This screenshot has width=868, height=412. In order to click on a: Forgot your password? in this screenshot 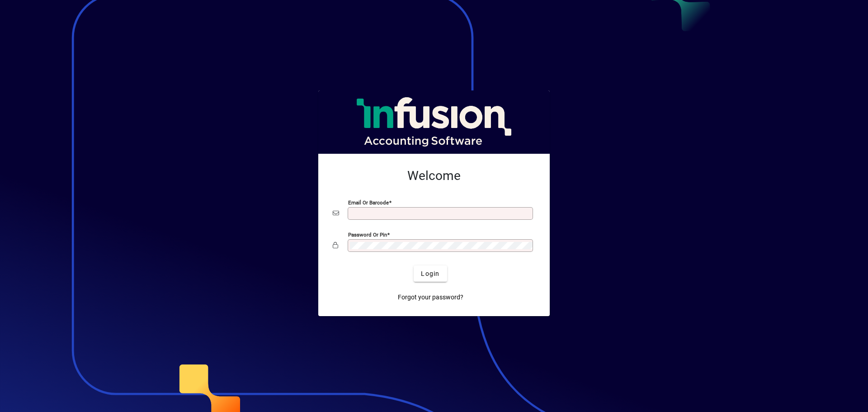, I will do `click(430, 297)`.